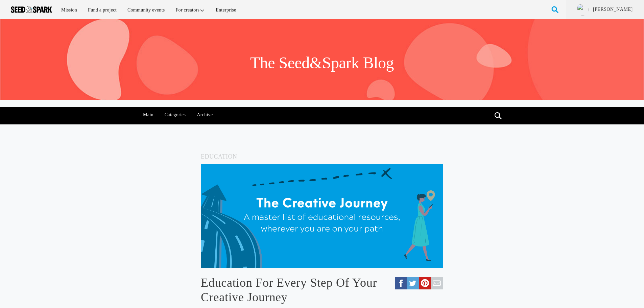 The height and width of the screenshot is (308, 644). Describe the element at coordinates (322, 216) in the screenshot. I see `img: creativejourney.png` at that location.